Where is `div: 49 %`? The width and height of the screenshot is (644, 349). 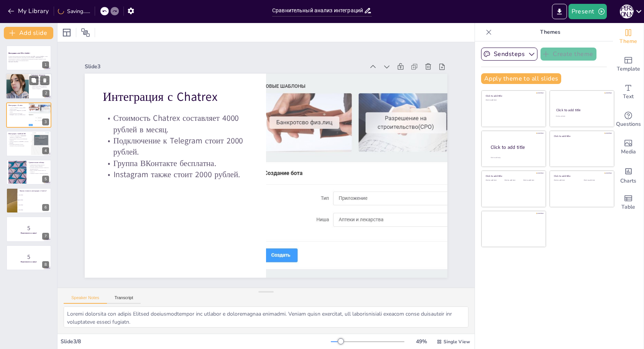 div: 49 % is located at coordinates (422, 341).